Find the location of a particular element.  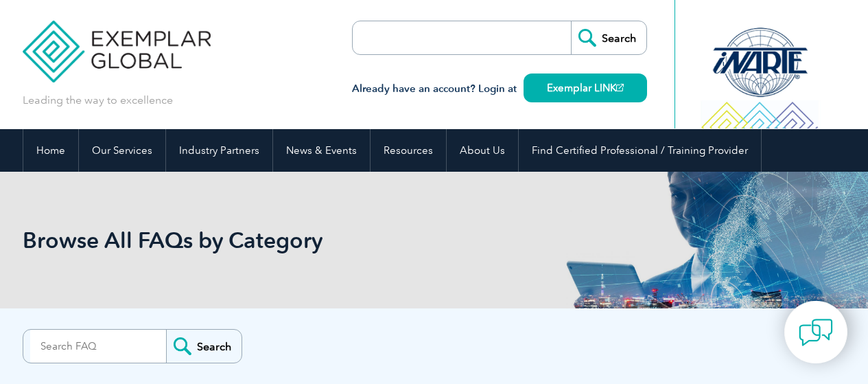

input: Search FAQ is located at coordinates (98, 346).